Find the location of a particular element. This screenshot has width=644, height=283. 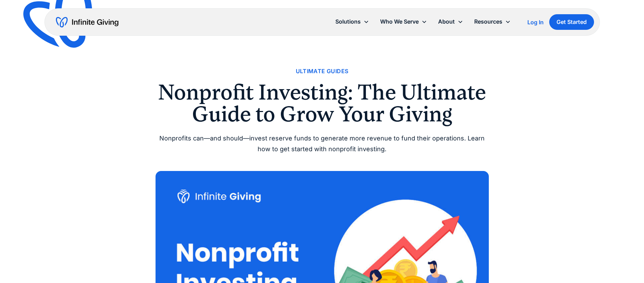

h1: Nonprofit Investing: The Ultimate Guide to Grow Your Giving is located at coordinates (322, 103).